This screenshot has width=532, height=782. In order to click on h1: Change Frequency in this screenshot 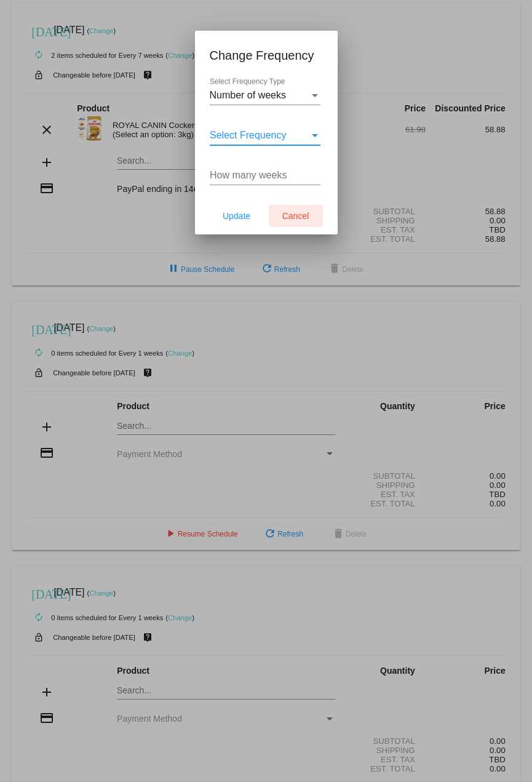, I will do `click(266, 55)`.